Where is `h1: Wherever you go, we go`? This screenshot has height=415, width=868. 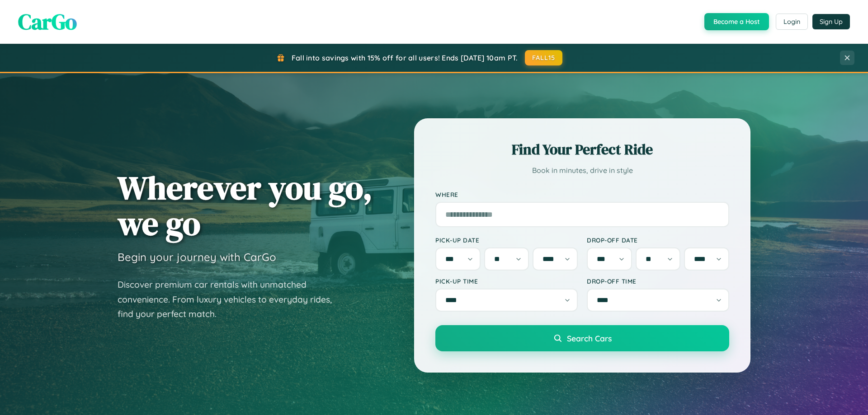
h1: Wherever you go, we go is located at coordinates (245, 205).